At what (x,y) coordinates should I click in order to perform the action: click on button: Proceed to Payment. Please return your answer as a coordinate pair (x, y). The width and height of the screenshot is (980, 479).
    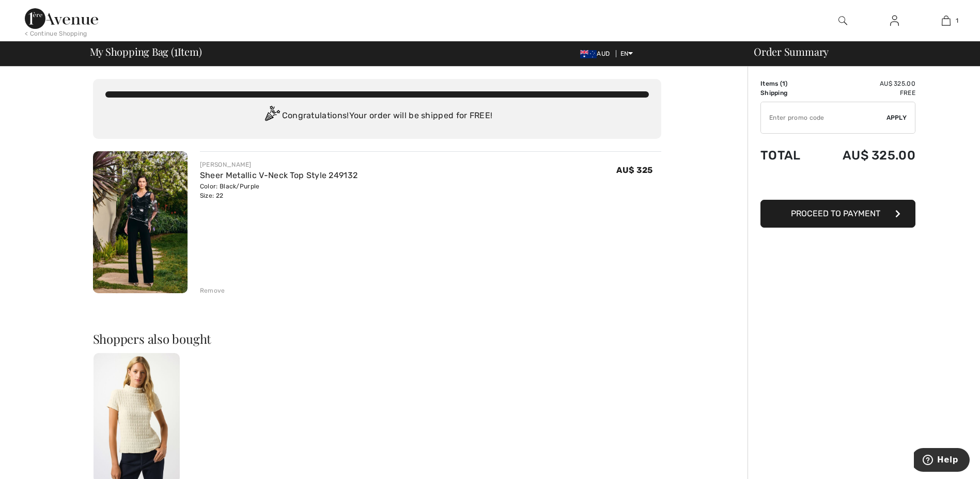
    Looking at the image, I should click on (838, 213).